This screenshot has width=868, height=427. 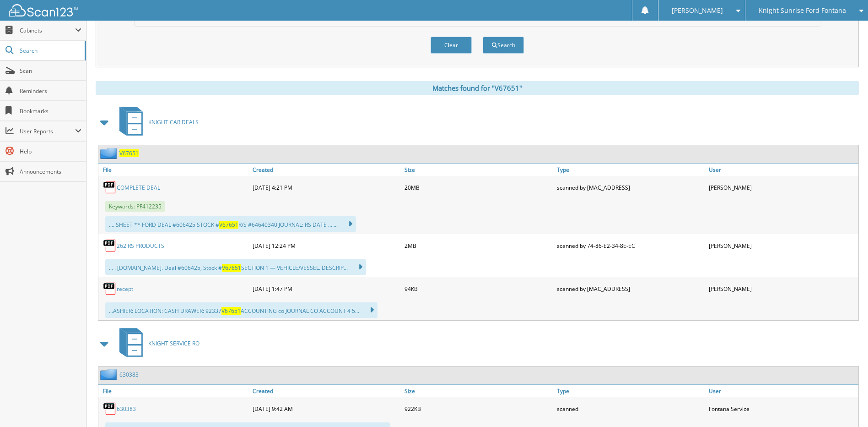 I want to click on a: V67651, so click(x=129, y=153).